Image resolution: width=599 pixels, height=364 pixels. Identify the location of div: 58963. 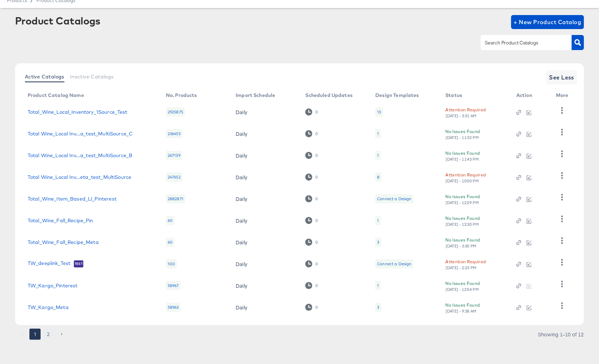
(173, 307).